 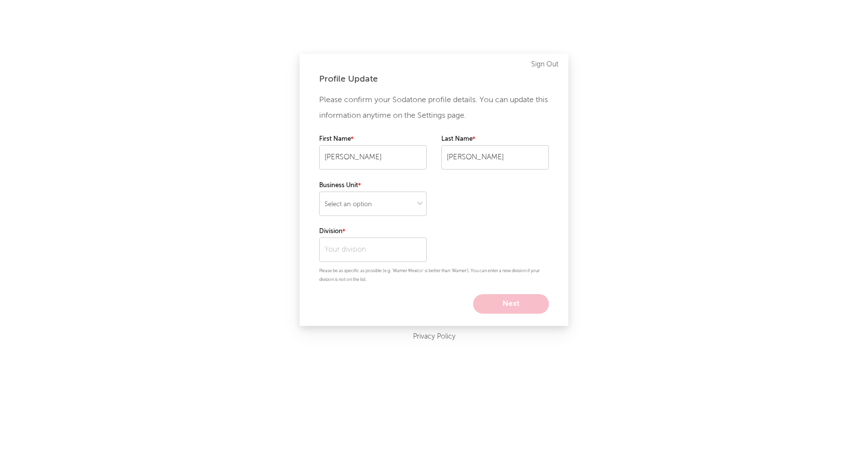 I want to click on label: Business Unit, so click(x=373, y=186).